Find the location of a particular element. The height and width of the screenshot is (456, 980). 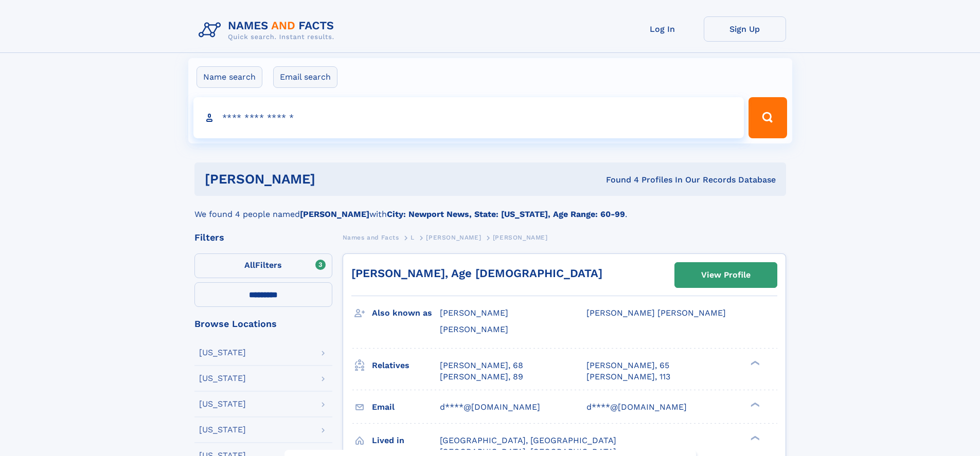

img: Logo Names and Facts is located at coordinates (268, 30).